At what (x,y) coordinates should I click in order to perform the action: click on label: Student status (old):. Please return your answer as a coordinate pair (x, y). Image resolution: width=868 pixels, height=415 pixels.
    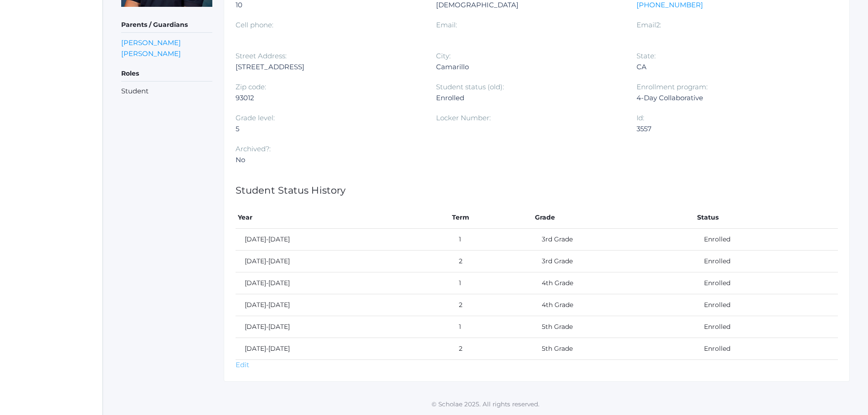
    Looking at the image, I should click on (469, 86).